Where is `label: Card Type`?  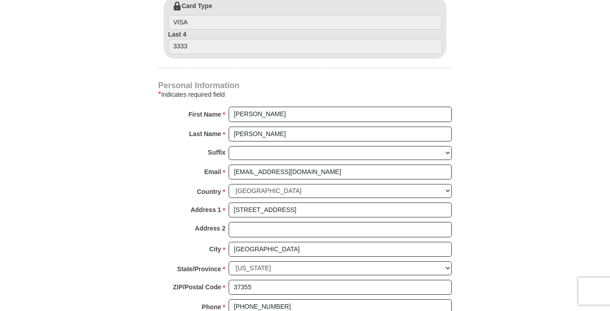
label: Card Type is located at coordinates (305, 16).